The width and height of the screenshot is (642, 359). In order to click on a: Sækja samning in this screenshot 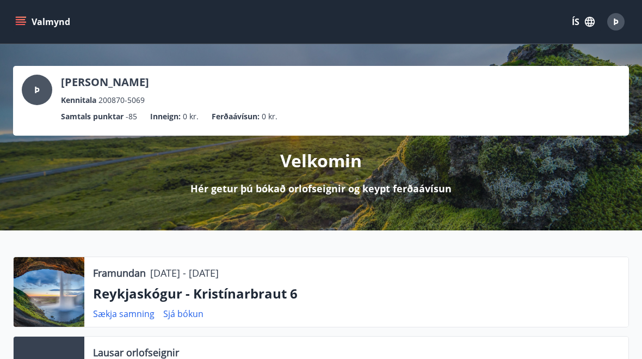, I will do `click(124, 314)`.